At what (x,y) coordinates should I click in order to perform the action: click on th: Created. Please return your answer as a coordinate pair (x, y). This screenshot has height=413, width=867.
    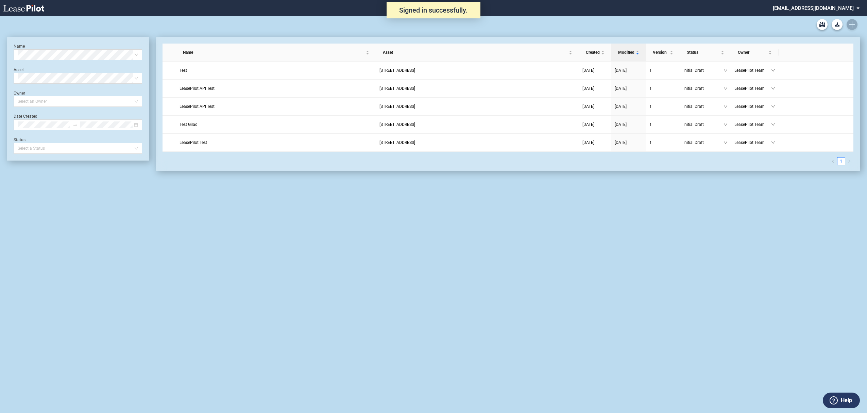
    Looking at the image, I should click on (595, 52).